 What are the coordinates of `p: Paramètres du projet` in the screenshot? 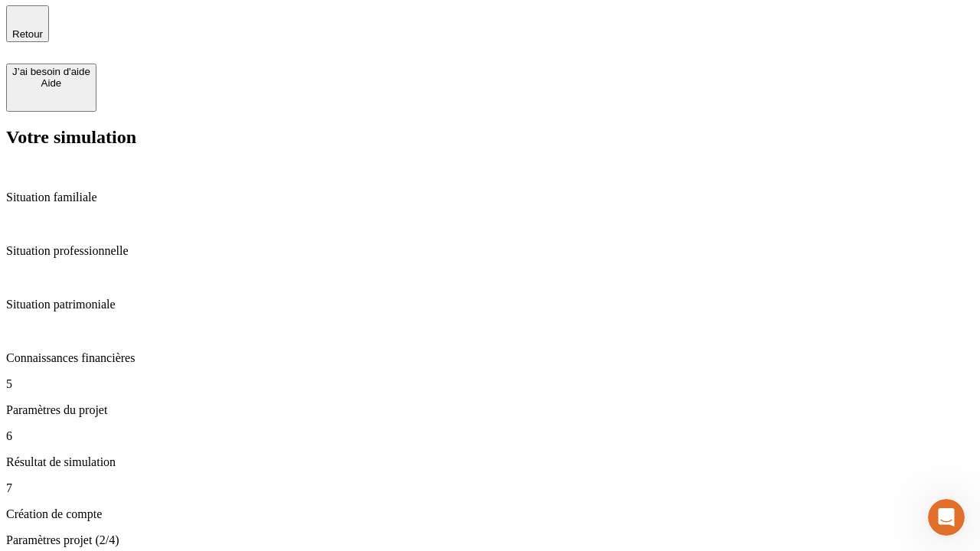 It's located at (490, 410).